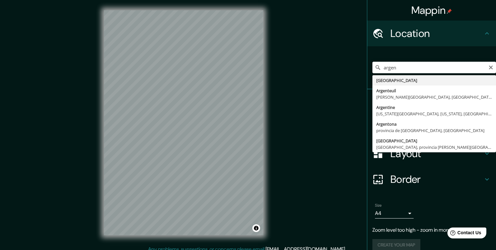 The image size is (496, 250). What do you see at coordinates (431, 179) in the screenshot?
I see `div: Border` at bounding box center [431, 179].